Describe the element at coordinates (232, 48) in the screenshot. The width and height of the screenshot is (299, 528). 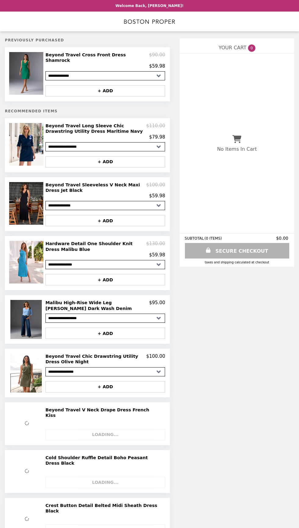
I see `span: YOUR CART` at that location.